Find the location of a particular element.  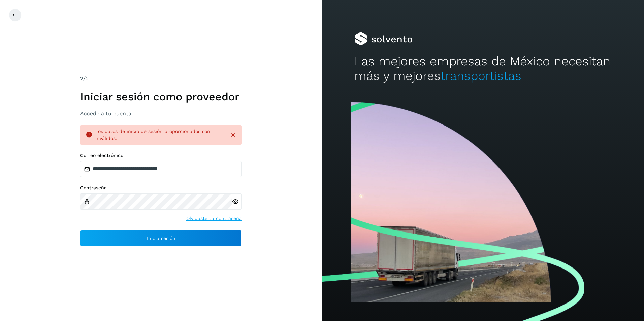

span: transportistas is located at coordinates (481, 76).